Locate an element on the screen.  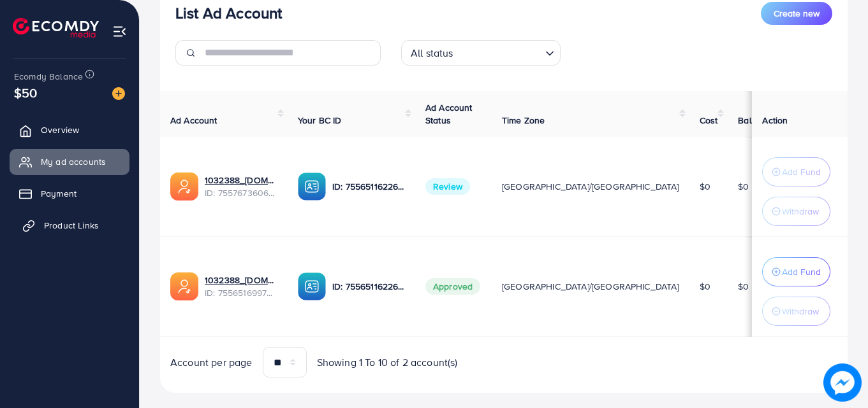
img: logo is located at coordinates (55, 28).